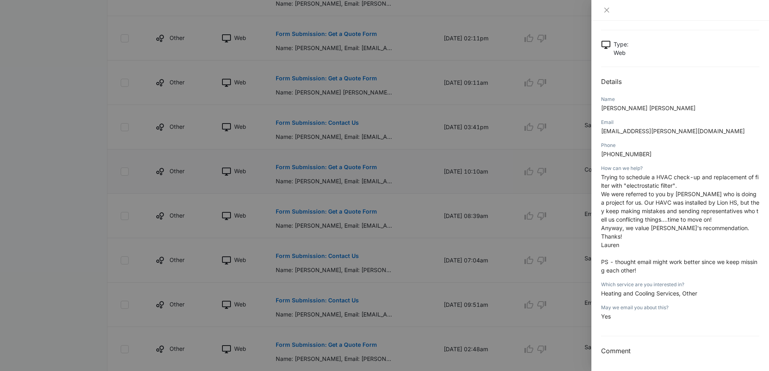  What do you see at coordinates (680, 285) in the screenshot?
I see `div: Which service are you interested in?` at bounding box center [680, 285].